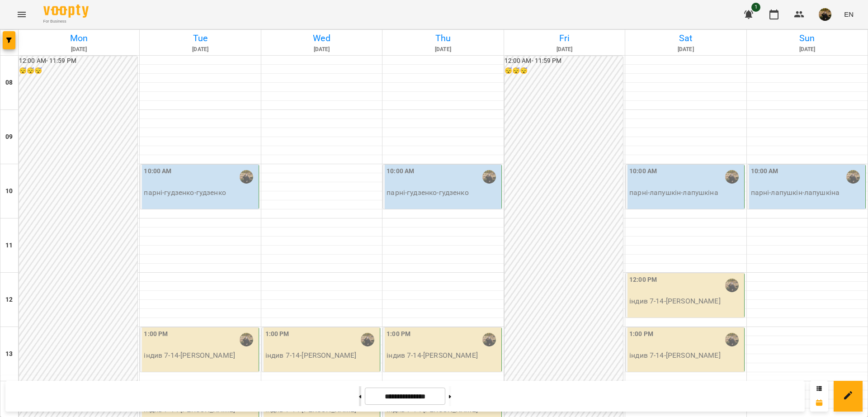 This screenshot has height=417, width=868. Describe the element at coordinates (807, 38) in the screenshot. I see `h6: Sun` at that location.